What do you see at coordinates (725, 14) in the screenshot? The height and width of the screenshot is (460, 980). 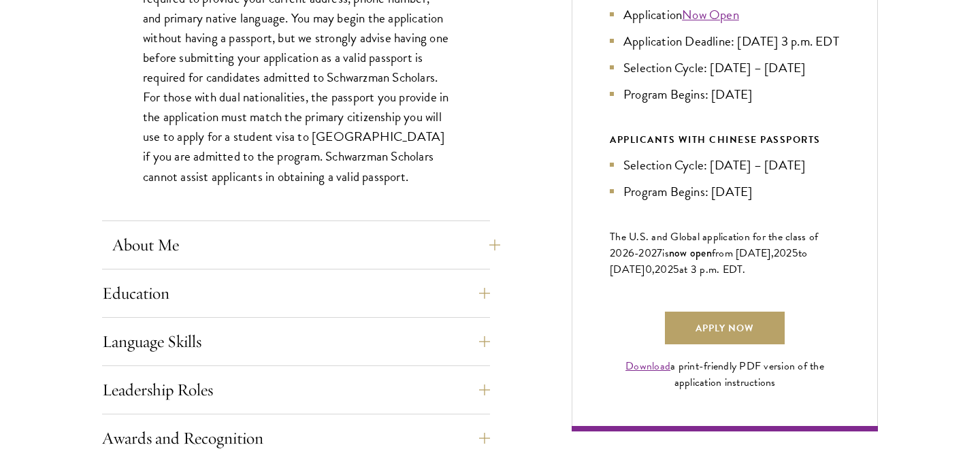 I see `li: Application` at bounding box center [725, 14].